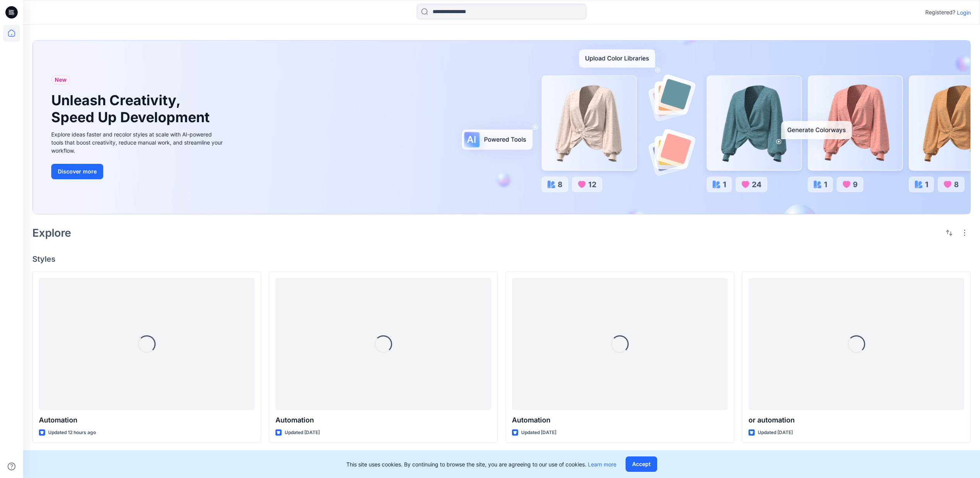 Image resolution: width=980 pixels, height=478 pixels. What do you see at coordinates (138, 142) in the screenshot?
I see `div: Explore ideas faster and recolor styles at scale with AI-powered tools that boost creativity, red...` at bounding box center [138, 142].